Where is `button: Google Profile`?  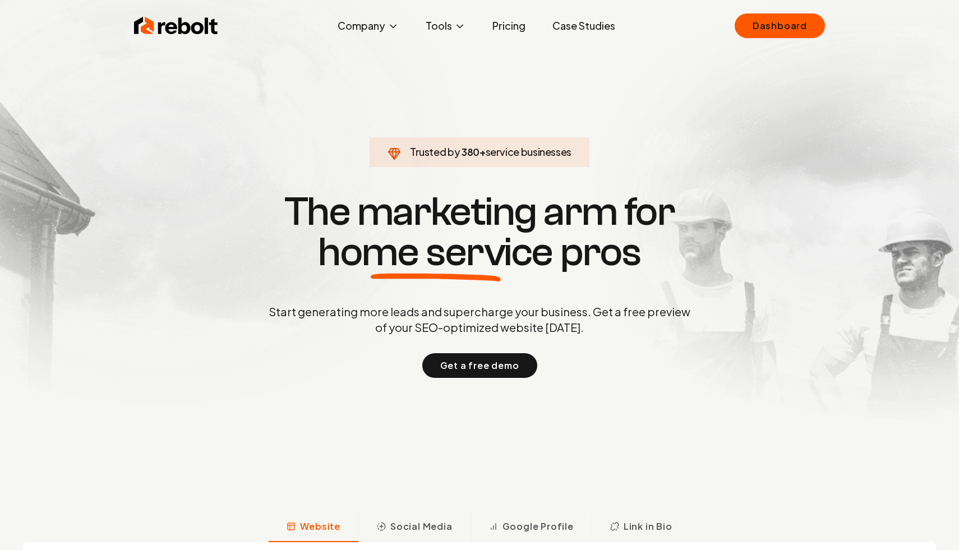 button: Google Profile is located at coordinates (531, 528).